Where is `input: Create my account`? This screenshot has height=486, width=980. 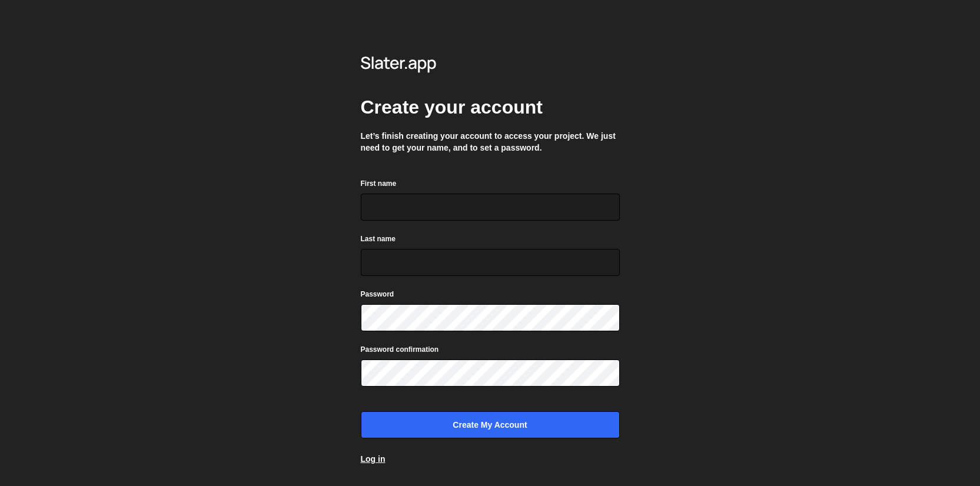 input: Create my account is located at coordinates (490, 425).